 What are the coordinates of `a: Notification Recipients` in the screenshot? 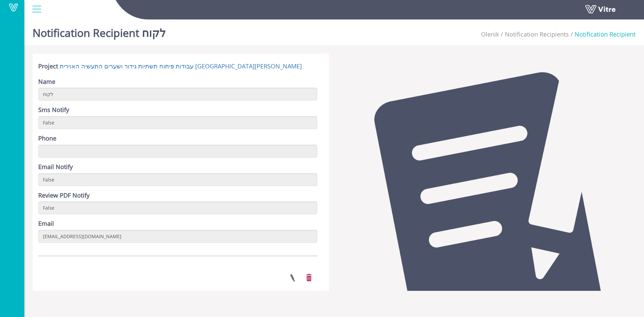 It's located at (537, 35).